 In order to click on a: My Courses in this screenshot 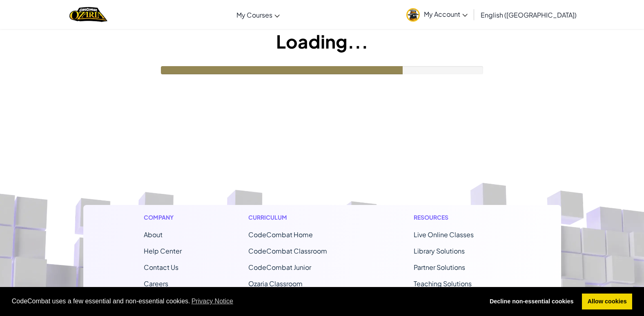, I will do `click(258, 14)`.